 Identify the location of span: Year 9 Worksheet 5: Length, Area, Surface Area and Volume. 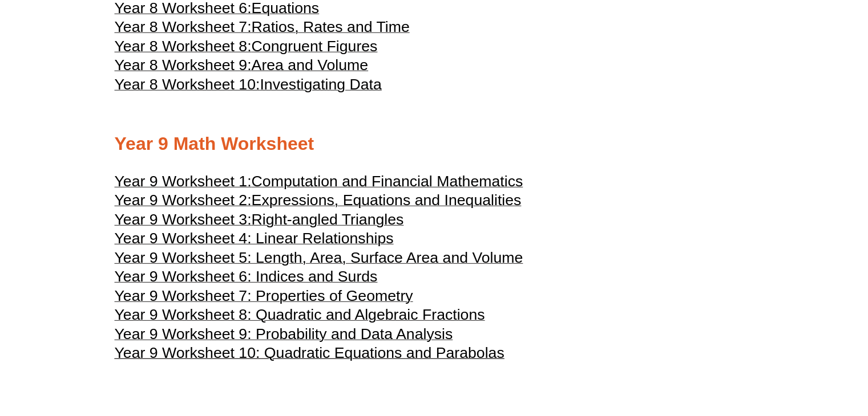
(319, 257).